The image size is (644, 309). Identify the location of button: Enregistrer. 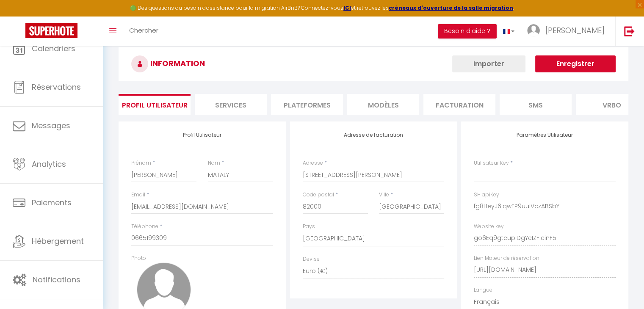
(575, 64).